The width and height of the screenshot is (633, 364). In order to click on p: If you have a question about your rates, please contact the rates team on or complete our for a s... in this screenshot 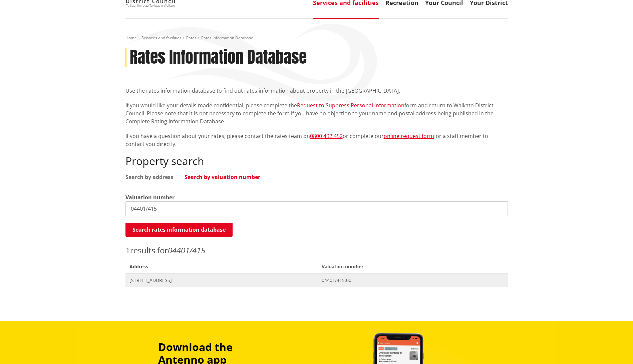, I will do `click(317, 140)`.